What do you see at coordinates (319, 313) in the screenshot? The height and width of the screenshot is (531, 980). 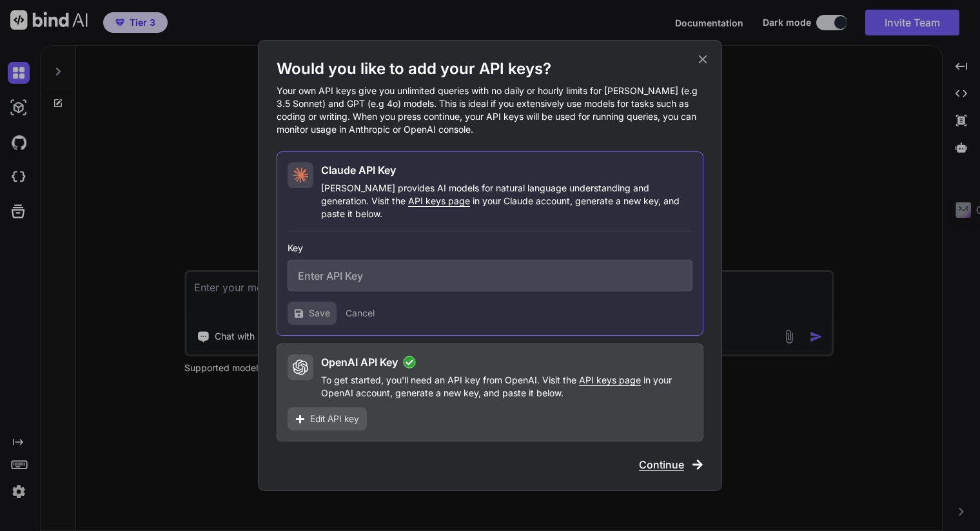 I see `span: Save` at bounding box center [319, 313].